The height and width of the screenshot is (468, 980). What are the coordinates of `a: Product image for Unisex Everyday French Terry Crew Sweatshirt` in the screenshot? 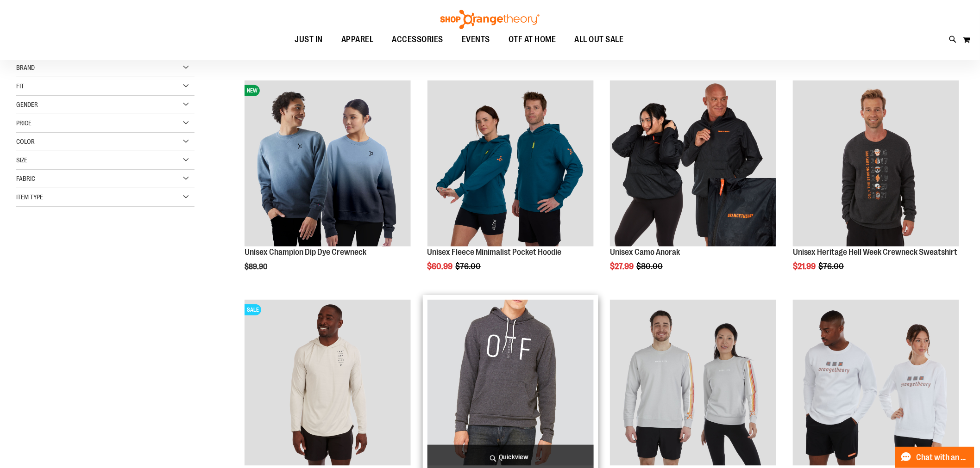 It's located at (693, 384).